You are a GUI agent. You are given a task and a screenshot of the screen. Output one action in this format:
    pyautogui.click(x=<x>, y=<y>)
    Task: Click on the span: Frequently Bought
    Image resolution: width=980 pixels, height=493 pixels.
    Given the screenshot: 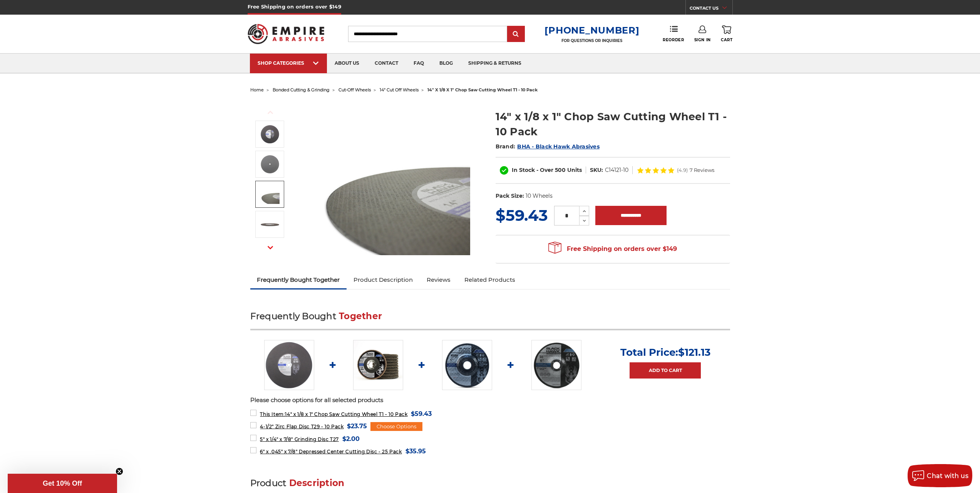 What is the action you would take?
    pyautogui.click(x=293, y=316)
    